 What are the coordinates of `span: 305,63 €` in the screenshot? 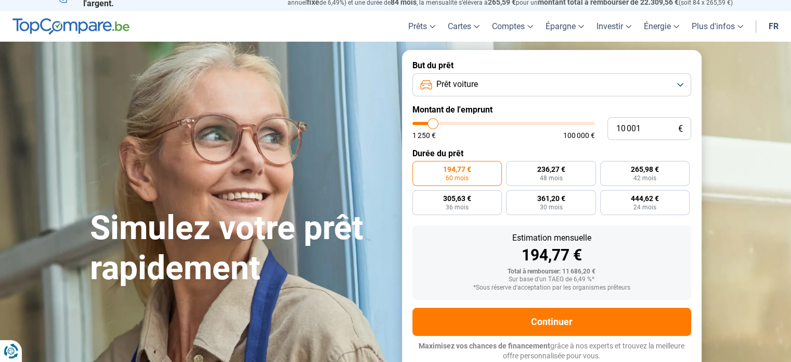 It's located at (457, 198).